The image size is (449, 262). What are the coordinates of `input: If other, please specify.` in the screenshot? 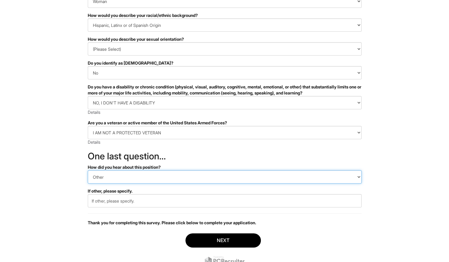 It's located at (225, 201).